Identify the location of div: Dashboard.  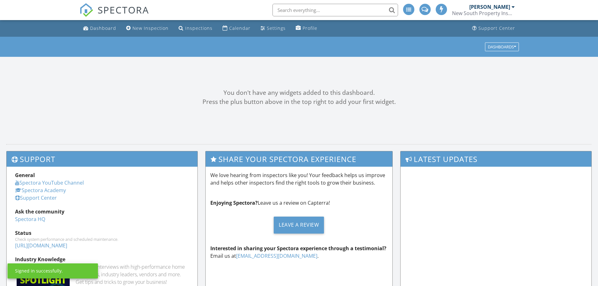
(103, 28).